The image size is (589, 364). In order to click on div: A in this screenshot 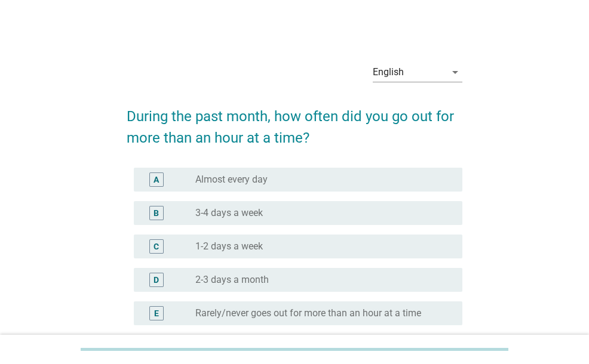, I will do `click(156, 180)`.